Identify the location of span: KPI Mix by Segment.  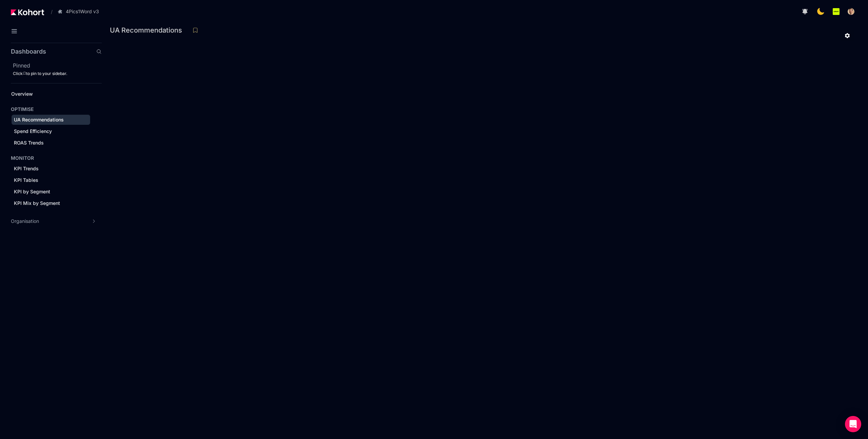
(37, 203).